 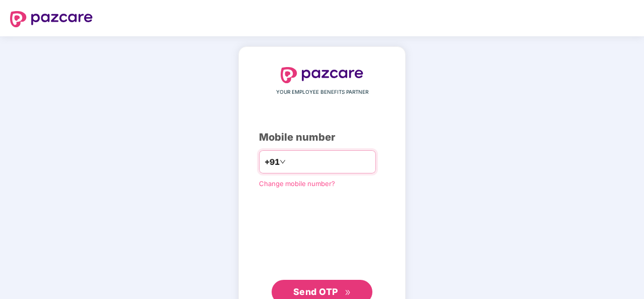 What do you see at coordinates (297, 183) in the screenshot?
I see `span: Change mobile number?` at bounding box center [297, 183].